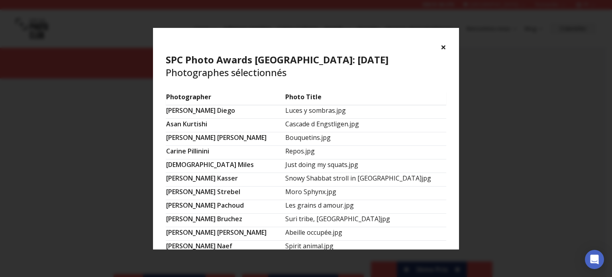 The width and height of the screenshot is (612, 277). Describe the element at coordinates (365, 98) in the screenshot. I see `td: Photo Title` at that location.